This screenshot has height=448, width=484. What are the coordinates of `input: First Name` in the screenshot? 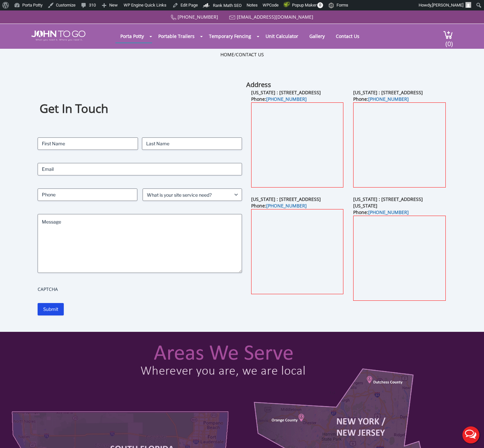 It's located at (88, 144).